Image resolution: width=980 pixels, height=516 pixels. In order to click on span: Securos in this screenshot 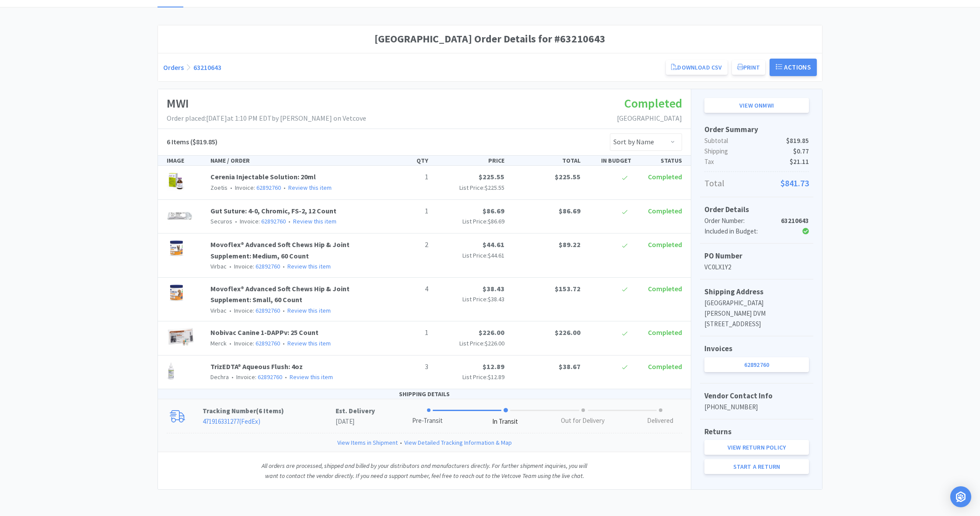, I will do `click(222, 222)`.